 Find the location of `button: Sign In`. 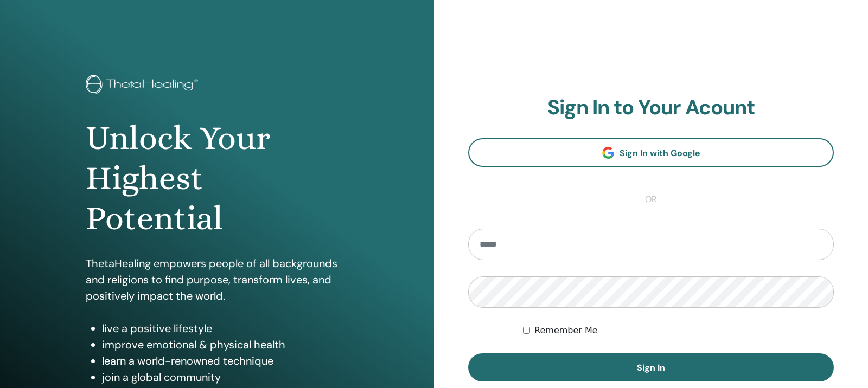

button: Sign In is located at coordinates (651, 367).